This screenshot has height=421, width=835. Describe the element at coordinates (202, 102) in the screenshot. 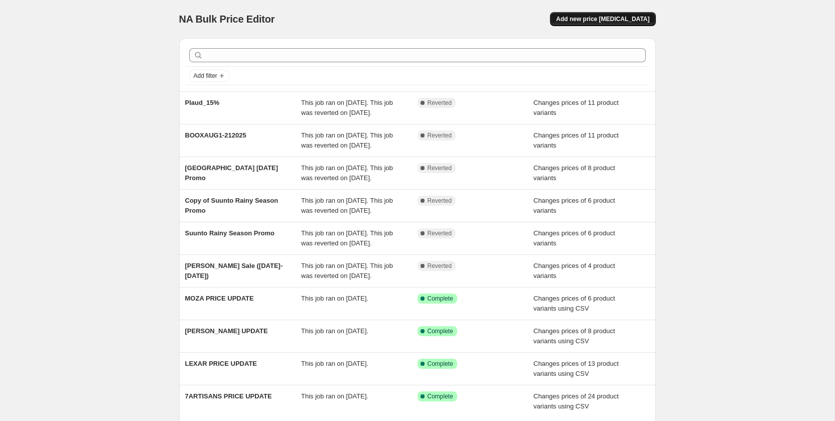

I see `span: Plaud_15%` at that location.